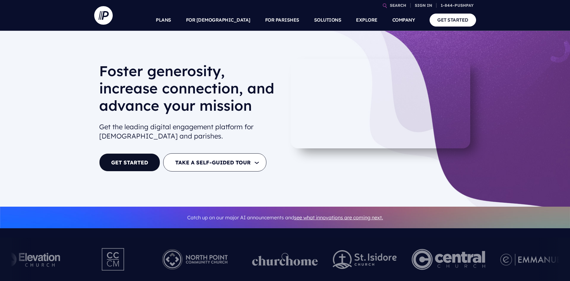 This screenshot has height=281, width=570. What do you see at coordinates (448, 259) in the screenshot?
I see `img: Central Church Henderson NV` at bounding box center [448, 259].